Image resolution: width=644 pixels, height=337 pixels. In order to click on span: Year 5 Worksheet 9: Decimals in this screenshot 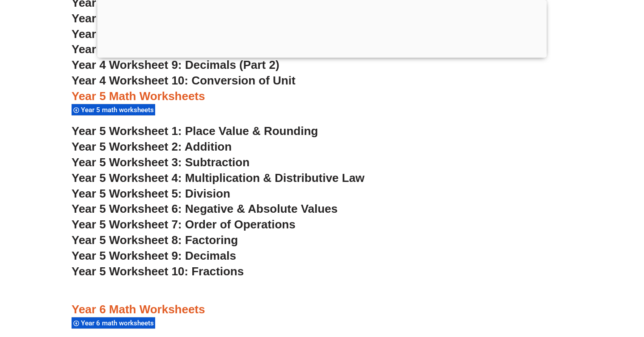, I will do `click(154, 256)`.